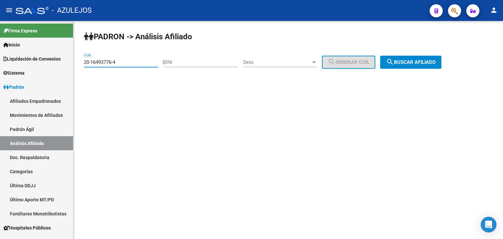  Describe the element at coordinates (138, 37) in the screenshot. I see `strong: PADRON -> Análisis Afiliado` at that location.